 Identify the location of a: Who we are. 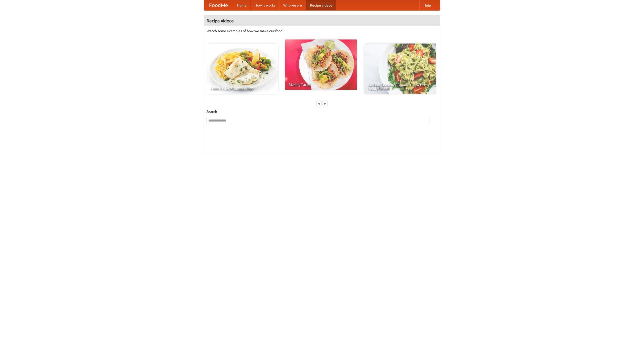
(292, 5).